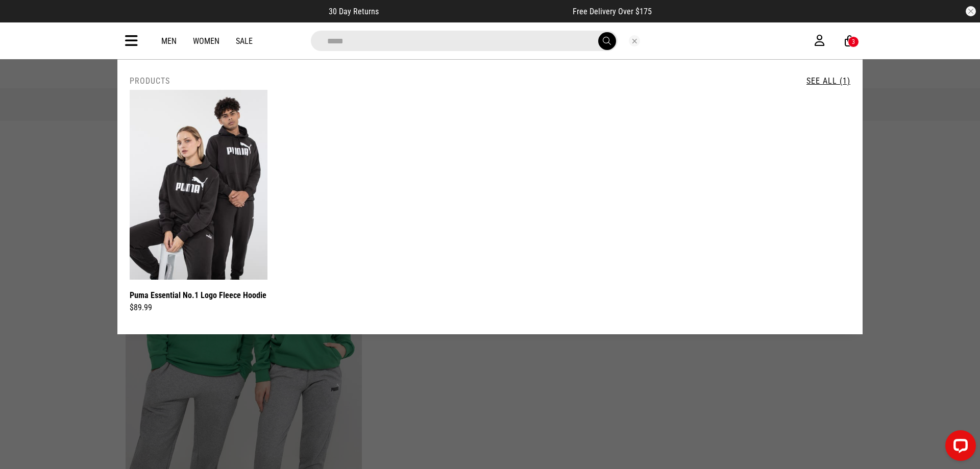 This screenshot has height=469, width=980. I want to click on div: $89.99, so click(199, 308).